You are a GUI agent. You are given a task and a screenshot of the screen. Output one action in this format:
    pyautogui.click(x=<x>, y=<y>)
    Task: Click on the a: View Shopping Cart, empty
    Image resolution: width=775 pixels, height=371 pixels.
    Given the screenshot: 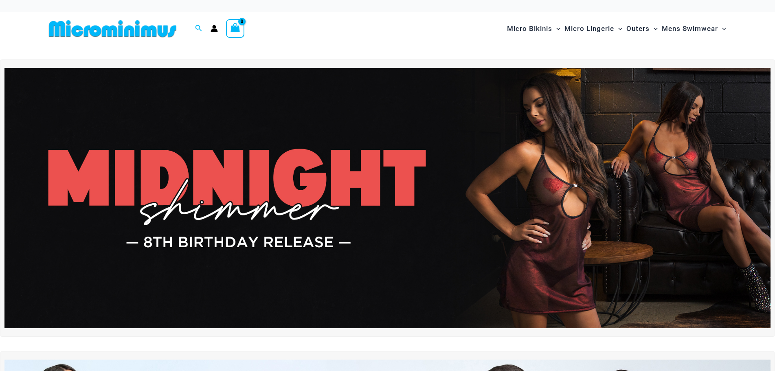 What is the action you would take?
    pyautogui.click(x=235, y=29)
    